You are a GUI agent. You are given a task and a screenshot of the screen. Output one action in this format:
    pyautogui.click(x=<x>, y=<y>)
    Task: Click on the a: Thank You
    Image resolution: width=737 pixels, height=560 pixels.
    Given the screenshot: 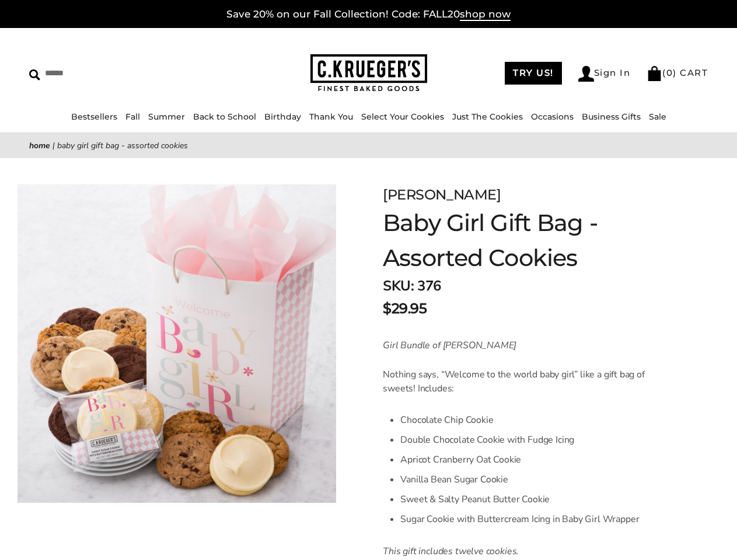 What is the action you would take?
    pyautogui.click(x=331, y=117)
    